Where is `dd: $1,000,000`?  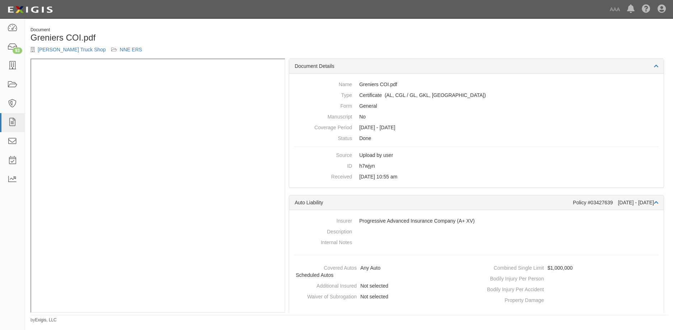
dd: $1,000,000 is located at coordinates (570, 268).